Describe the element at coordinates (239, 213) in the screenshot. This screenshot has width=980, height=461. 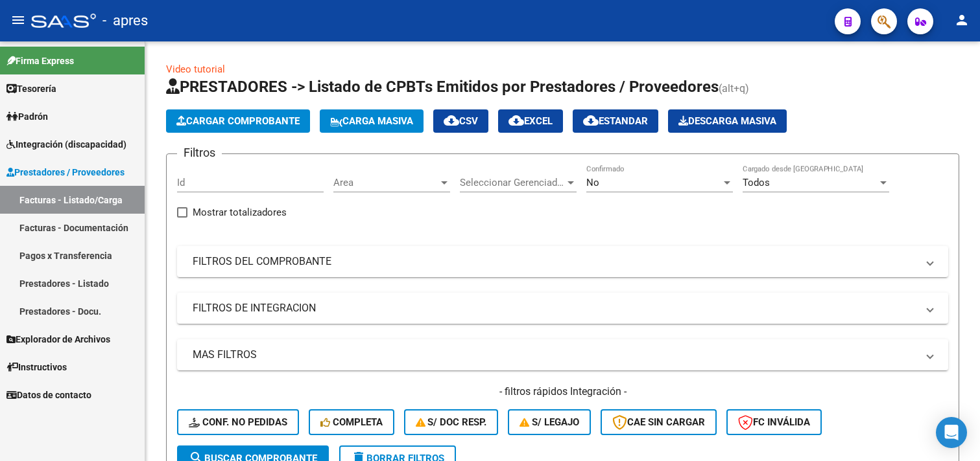
I see `span: Mostrar totalizadores` at that location.